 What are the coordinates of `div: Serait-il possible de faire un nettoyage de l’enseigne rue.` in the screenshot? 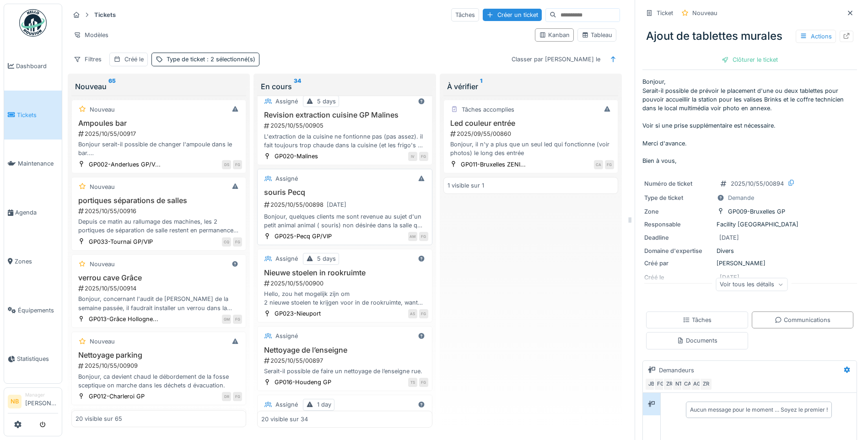 It's located at (344, 371).